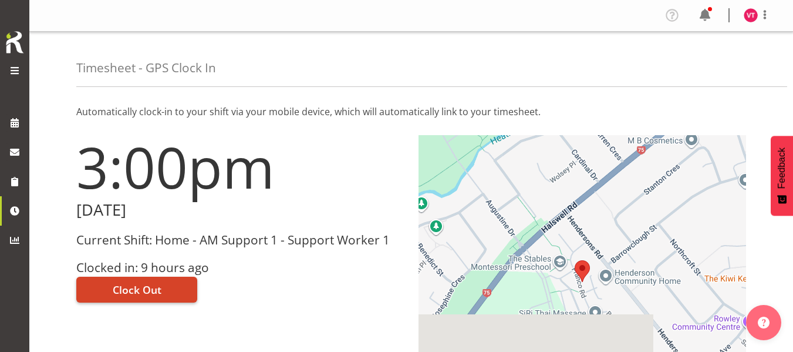  Describe the element at coordinates (764, 322) in the screenshot. I see `img: help-xxl-2.png` at that location.